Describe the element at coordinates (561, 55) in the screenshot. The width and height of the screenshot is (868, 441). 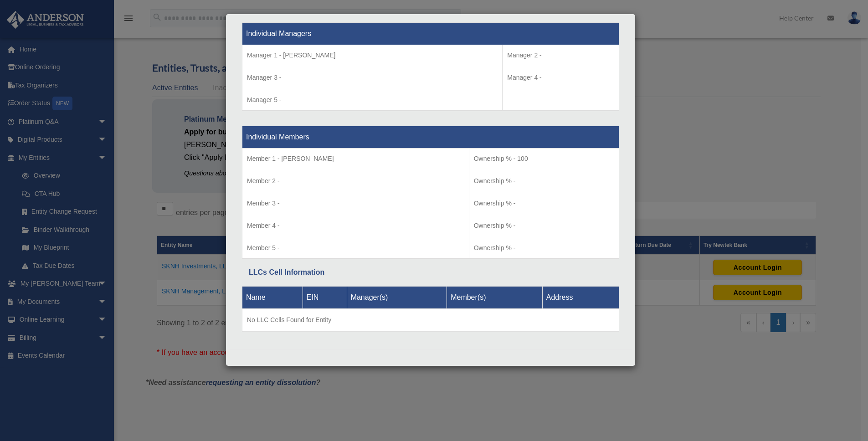
I see `p: Manager 2 -` at that location.